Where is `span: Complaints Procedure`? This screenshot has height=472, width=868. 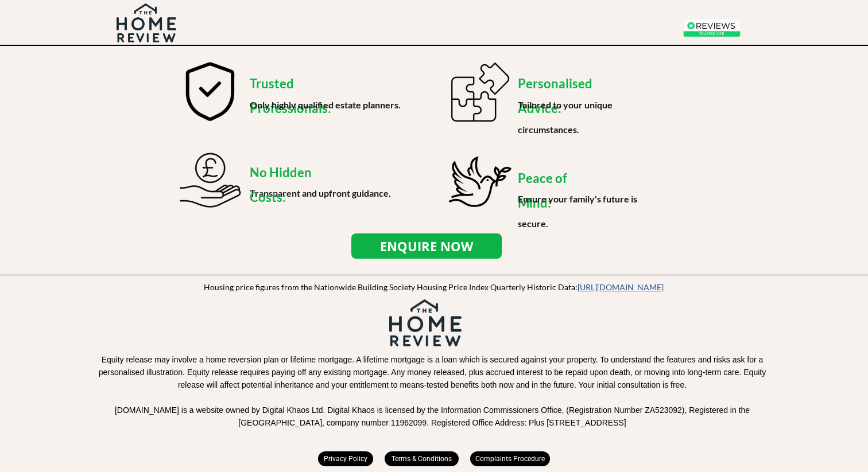 span: Complaints Procedure is located at coordinates (510, 459).